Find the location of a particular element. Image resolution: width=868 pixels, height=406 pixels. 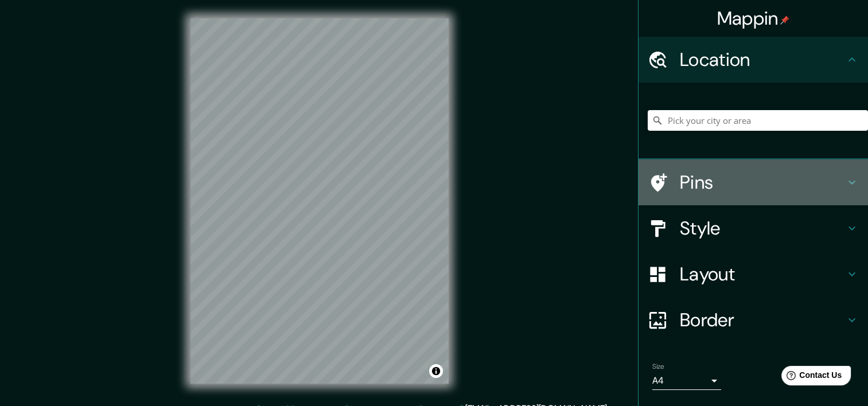

h4: Mappin is located at coordinates (753, 19).